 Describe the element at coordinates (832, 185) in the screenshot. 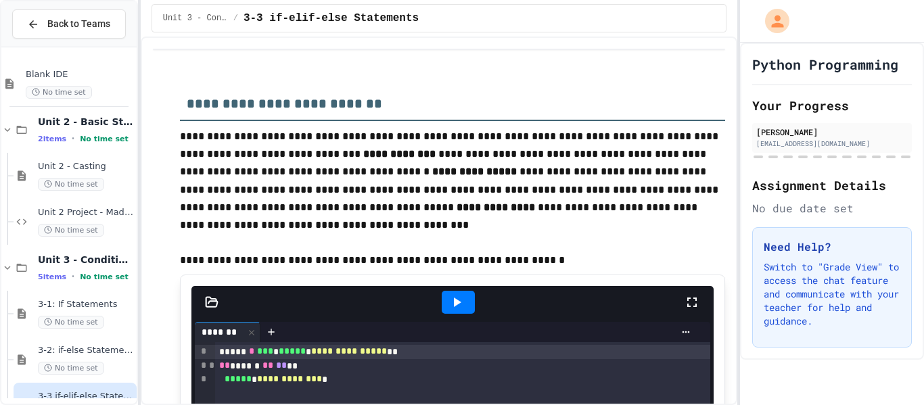

I see `h2: Assignment Details` at that location.